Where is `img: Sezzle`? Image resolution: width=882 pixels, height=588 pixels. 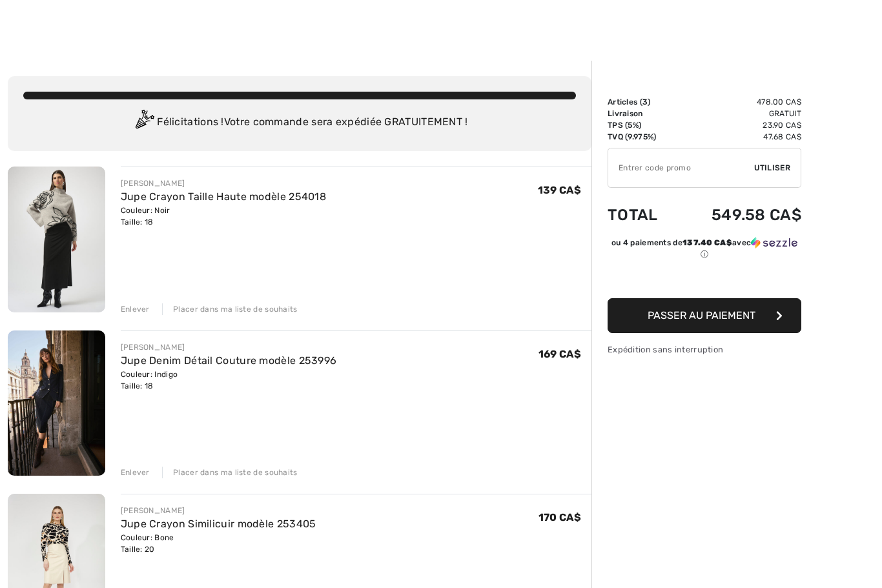 img: Sezzle is located at coordinates (774, 243).